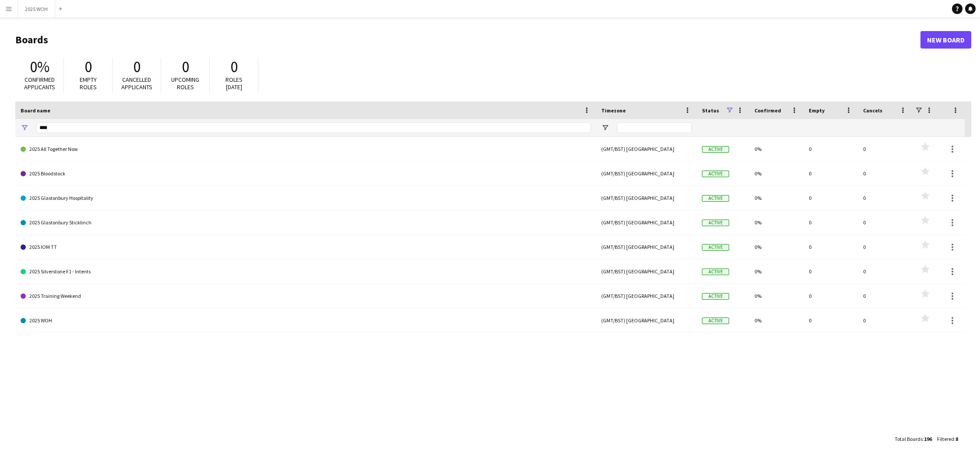 Image resolution: width=980 pixels, height=461 pixels. I want to click on span: 196, so click(927, 439).